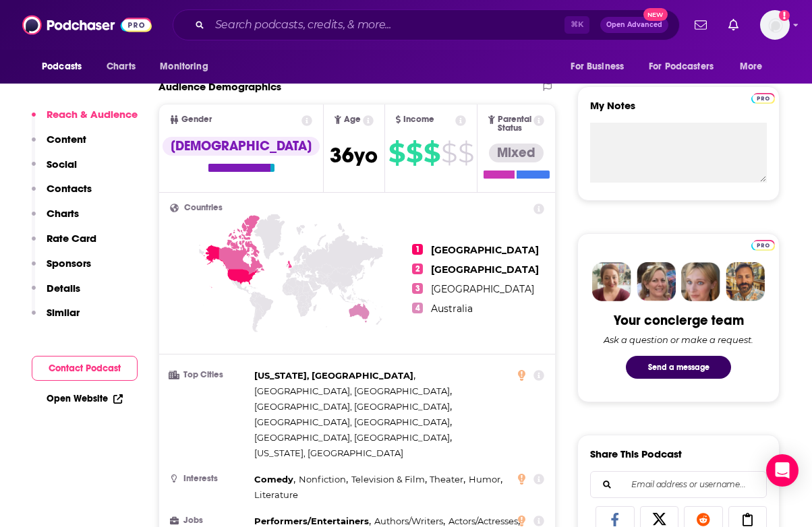 The width and height of the screenshot is (812, 527). I want to click on div: Your concierge team, so click(678, 320).